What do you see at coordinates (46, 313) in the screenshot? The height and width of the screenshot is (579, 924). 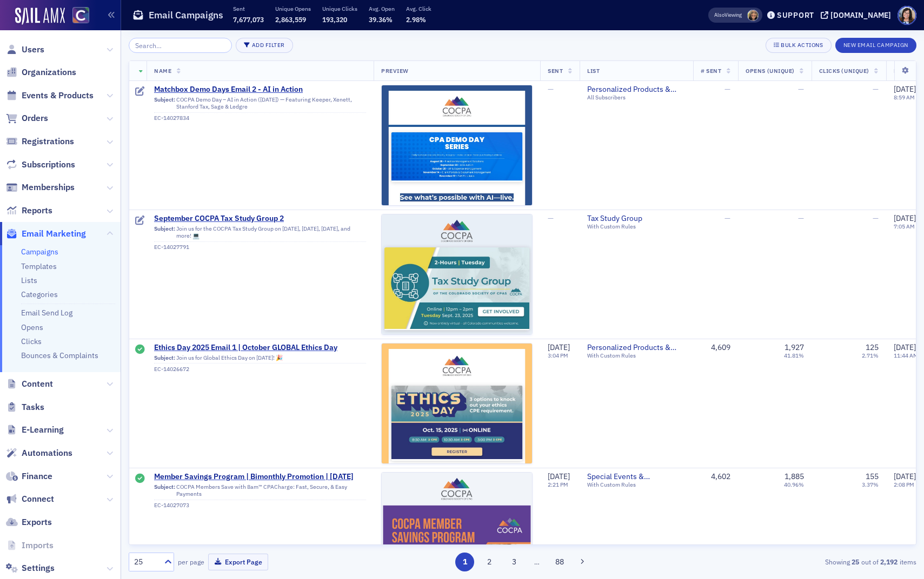 I see `a: Email Send Log` at bounding box center [46, 313].